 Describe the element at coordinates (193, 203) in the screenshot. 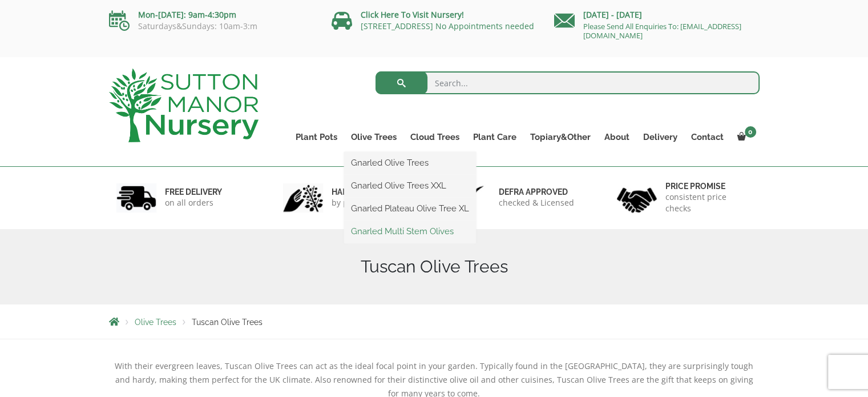

I see `p: on all orders` at that location.